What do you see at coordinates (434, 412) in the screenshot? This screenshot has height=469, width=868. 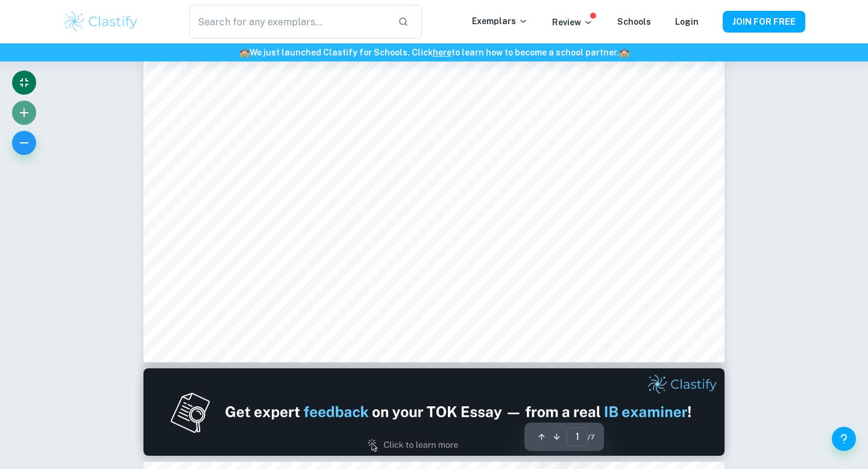 I see `a: Ad` at bounding box center [434, 412].